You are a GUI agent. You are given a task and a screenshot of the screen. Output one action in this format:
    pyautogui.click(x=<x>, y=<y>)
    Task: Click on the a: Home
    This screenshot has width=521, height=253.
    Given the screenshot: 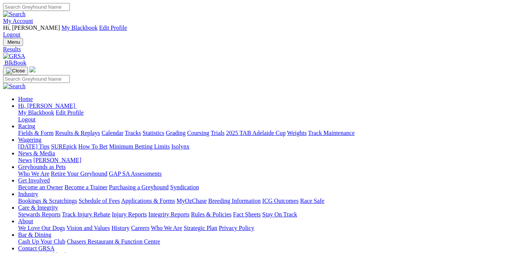 What is the action you would take?
    pyautogui.click(x=25, y=99)
    